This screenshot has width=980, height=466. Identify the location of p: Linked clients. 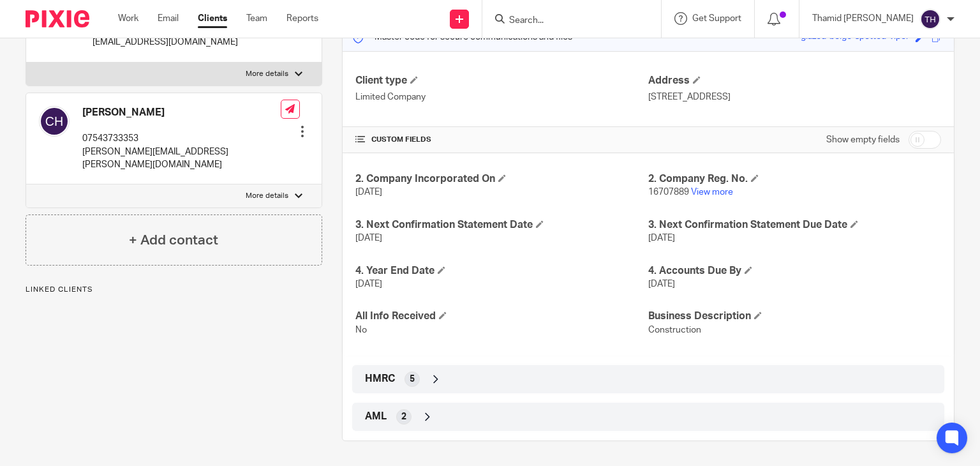
(173, 290).